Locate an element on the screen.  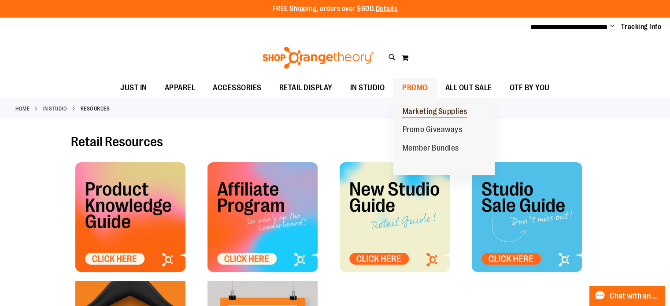
span: Marketing Supplies is located at coordinates (434, 112).